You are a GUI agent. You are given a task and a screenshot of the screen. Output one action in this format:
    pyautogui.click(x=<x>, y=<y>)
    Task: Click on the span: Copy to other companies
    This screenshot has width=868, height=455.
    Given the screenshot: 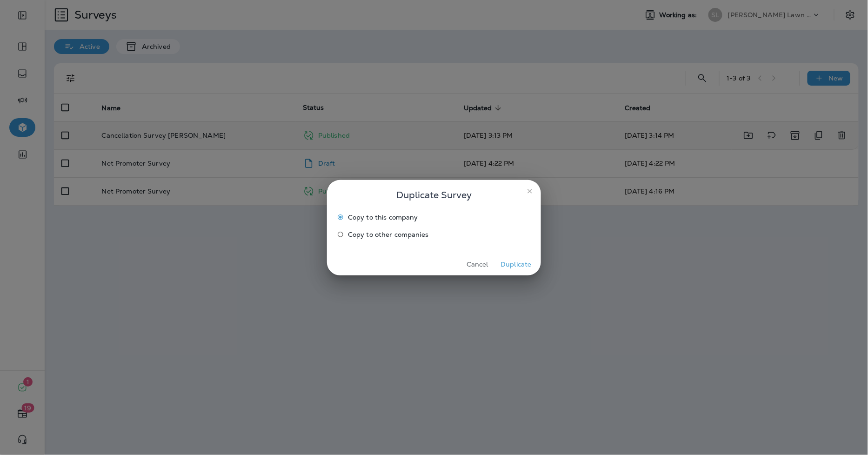 What is the action you would take?
    pyautogui.click(x=388, y=234)
    